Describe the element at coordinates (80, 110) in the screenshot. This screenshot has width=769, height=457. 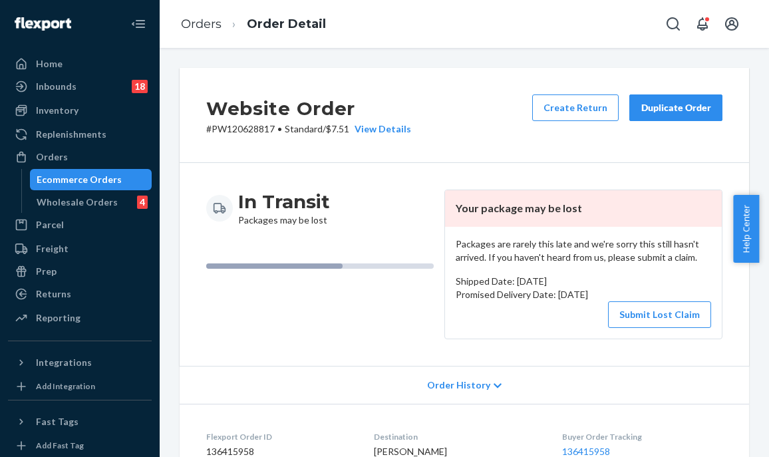
I see `a: Inventory` at that location.